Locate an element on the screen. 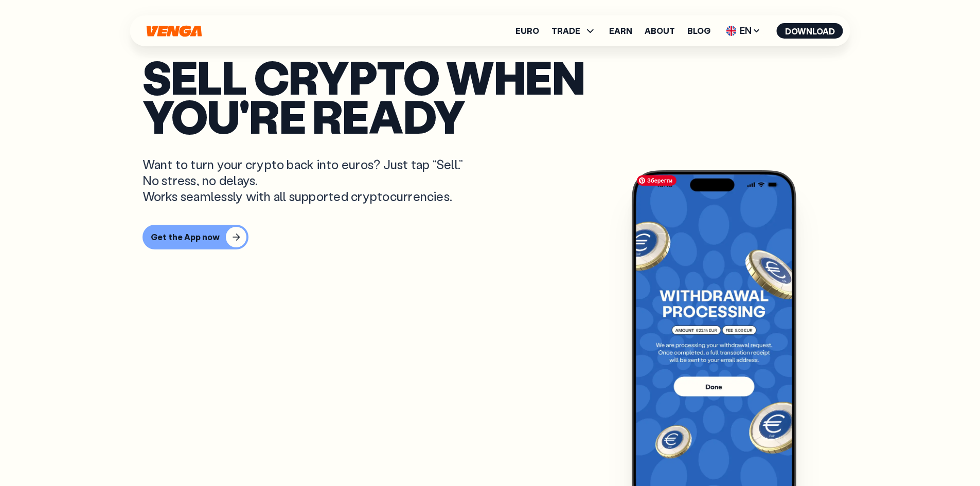 Image resolution: width=980 pixels, height=486 pixels. a: Download is located at coordinates (809, 31).